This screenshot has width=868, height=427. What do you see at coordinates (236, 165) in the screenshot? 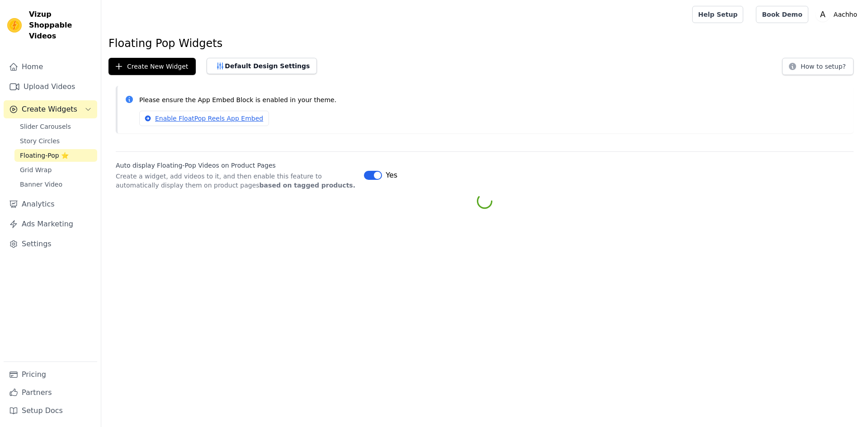
I see `label: Auto display Floating-Pop Videos on Product Pages` at bounding box center [236, 165].